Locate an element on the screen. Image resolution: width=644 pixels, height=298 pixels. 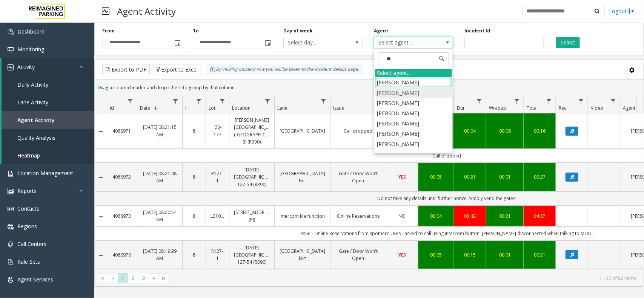
label: From is located at coordinates (108, 31).